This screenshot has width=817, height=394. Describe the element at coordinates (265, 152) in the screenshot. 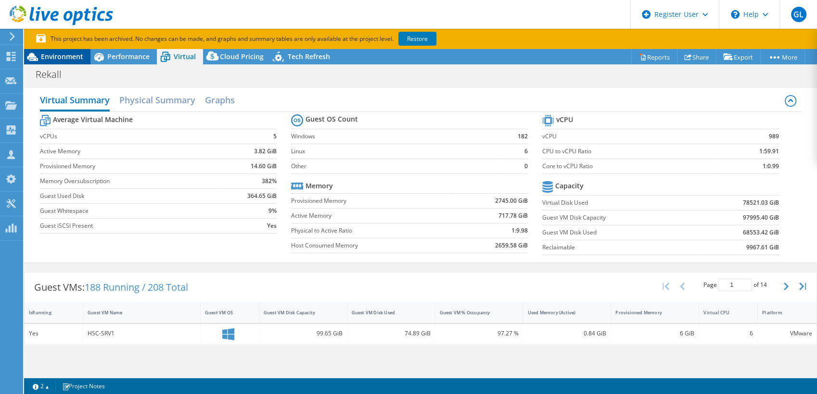

I see `b: 3.82 GiB` at that location.